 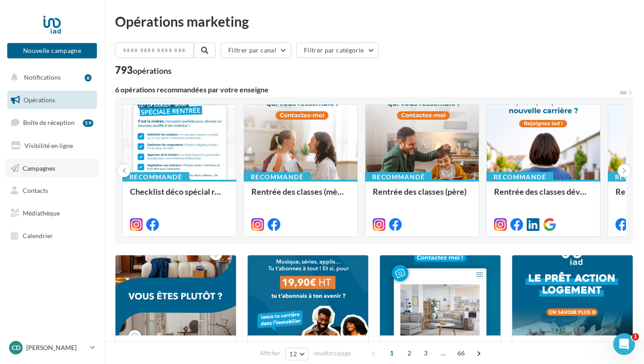 I want to click on div: 59, so click(x=88, y=123).